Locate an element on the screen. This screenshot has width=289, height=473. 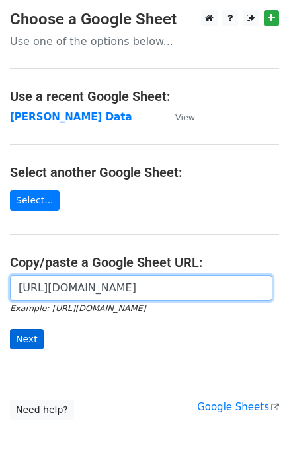
h4: Copy/paste a Google Sheet URL: is located at coordinates (144, 262).